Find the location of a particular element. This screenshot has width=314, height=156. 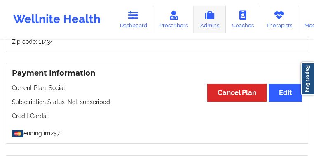

p: Zip code: 11434 is located at coordinates (157, 42).